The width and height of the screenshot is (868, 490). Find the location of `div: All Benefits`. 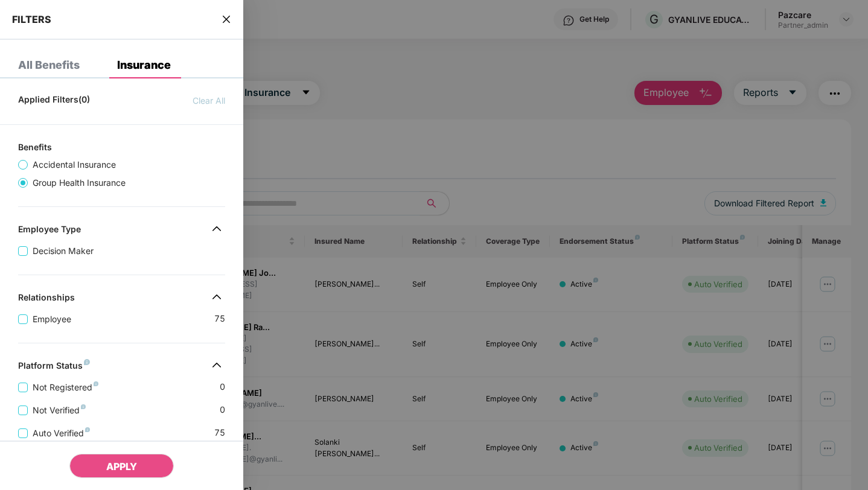

div: All Benefits is located at coordinates (49, 65).